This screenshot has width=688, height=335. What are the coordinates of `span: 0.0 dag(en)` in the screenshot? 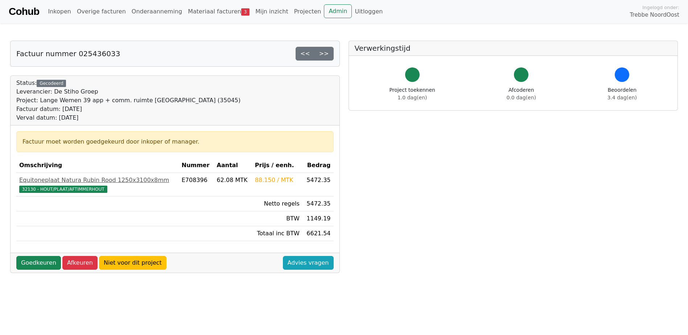 It's located at (521, 98).